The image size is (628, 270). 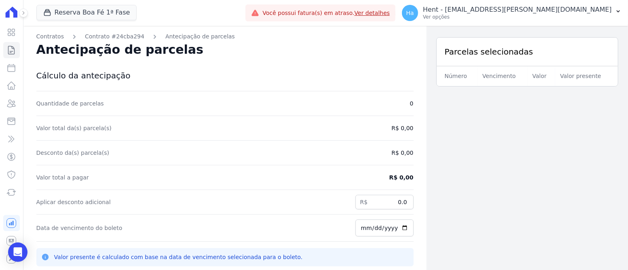 What do you see at coordinates (225, 36) in the screenshot?
I see `nav: Breadcrumb` at bounding box center [225, 36].